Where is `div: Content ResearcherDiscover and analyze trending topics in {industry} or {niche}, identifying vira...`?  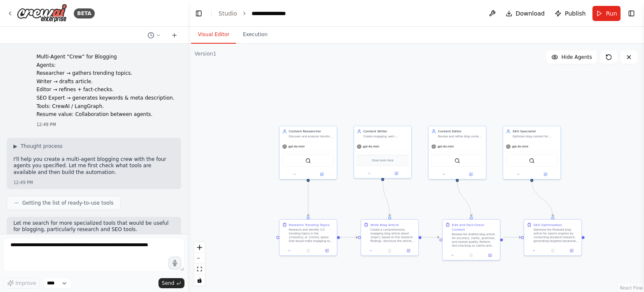
div: Content ResearcherDiscover and analyze trending topics in {industry} or {niche}, identifying vira... is located at coordinates (308, 152).